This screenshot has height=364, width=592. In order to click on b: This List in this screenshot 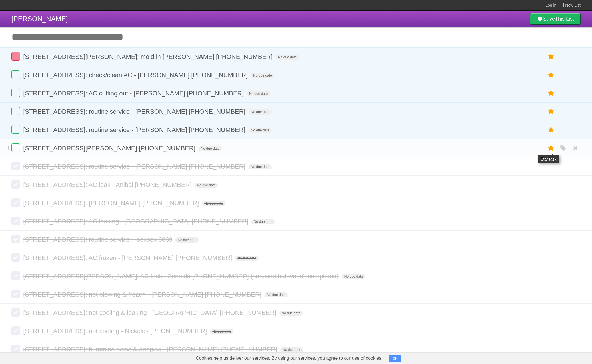, I will do `click(564, 19)`.